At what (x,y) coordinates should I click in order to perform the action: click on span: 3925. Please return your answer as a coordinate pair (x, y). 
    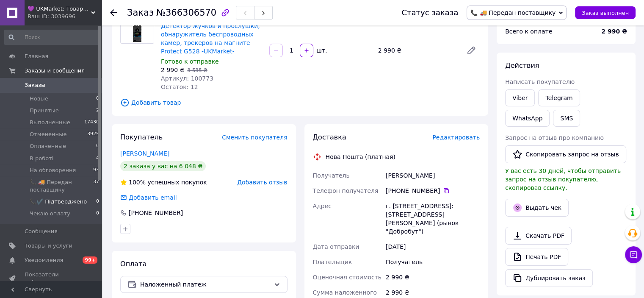
    Looking at the image, I should click on (93, 135).